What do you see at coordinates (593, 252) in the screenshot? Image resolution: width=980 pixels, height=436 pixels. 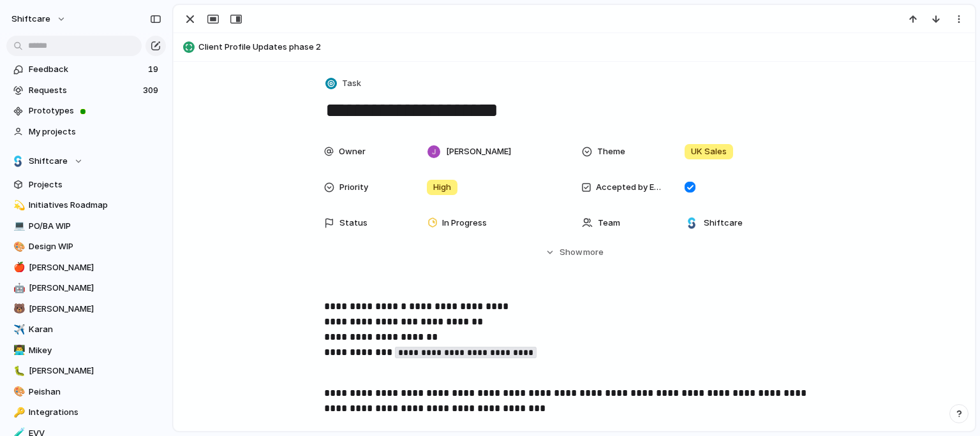 I see `span: more` at bounding box center [593, 252].